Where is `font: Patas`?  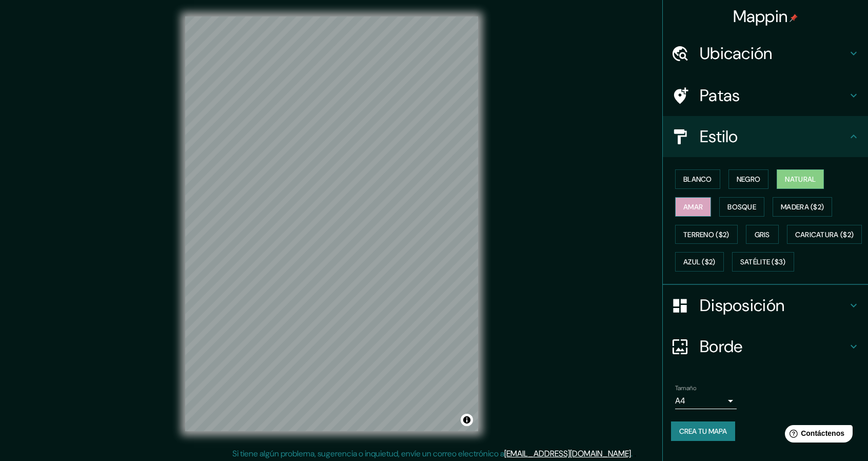 font: Patas is located at coordinates (720, 95).